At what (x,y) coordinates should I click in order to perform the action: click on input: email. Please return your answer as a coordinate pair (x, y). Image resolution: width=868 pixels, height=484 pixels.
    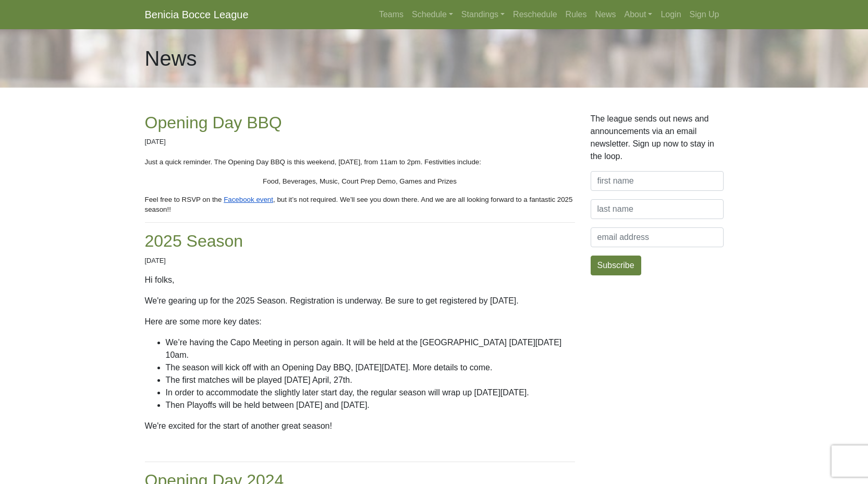
    Looking at the image, I should click on (657, 237).